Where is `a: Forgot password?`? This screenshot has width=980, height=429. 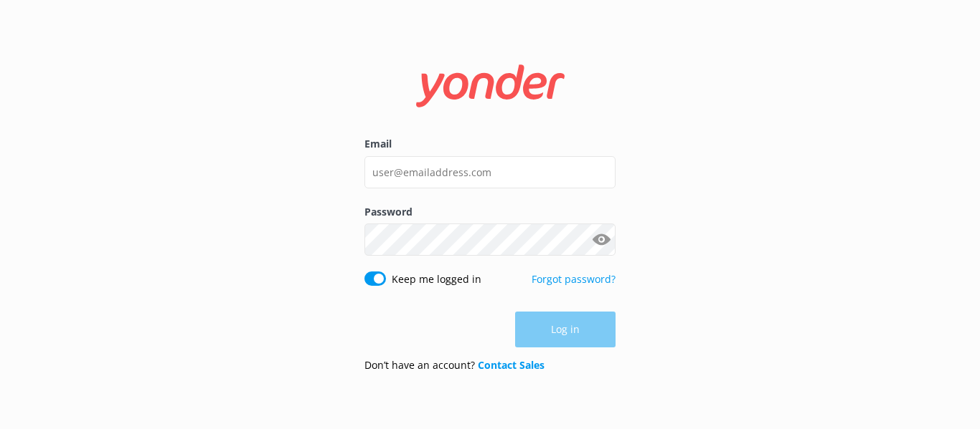
a: Forgot password? is located at coordinates (573, 278).